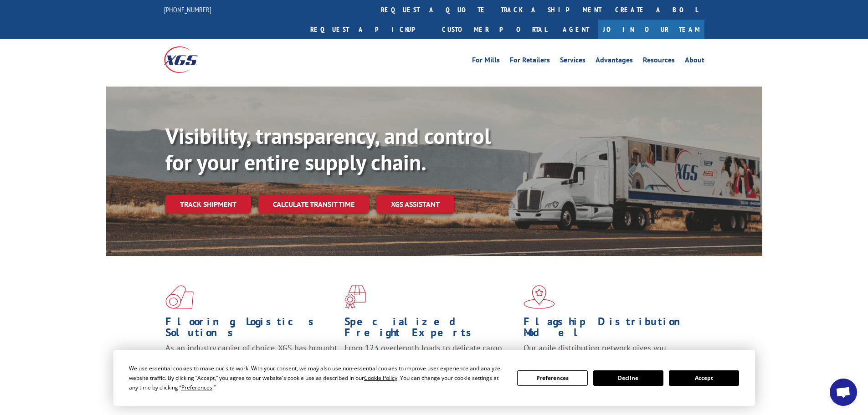 The height and width of the screenshot is (415, 868). Describe the element at coordinates (539, 297) in the screenshot. I see `img: xgs-icon-flagship-distribution-model-red` at that location.